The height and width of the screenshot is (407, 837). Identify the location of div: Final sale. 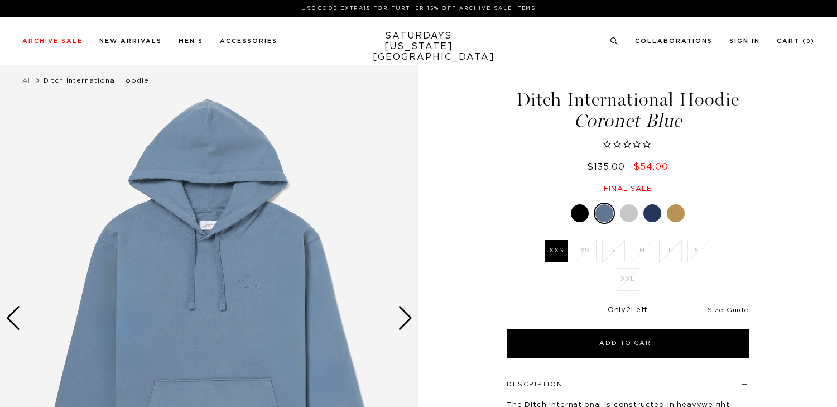
(628, 189).